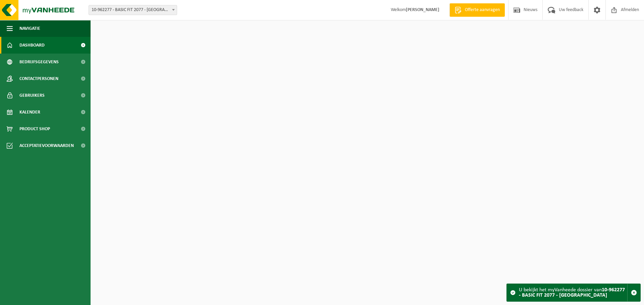 The image size is (644, 305). What do you see at coordinates (39, 79) in the screenshot?
I see `span: Contactpersonen` at bounding box center [39, 79].